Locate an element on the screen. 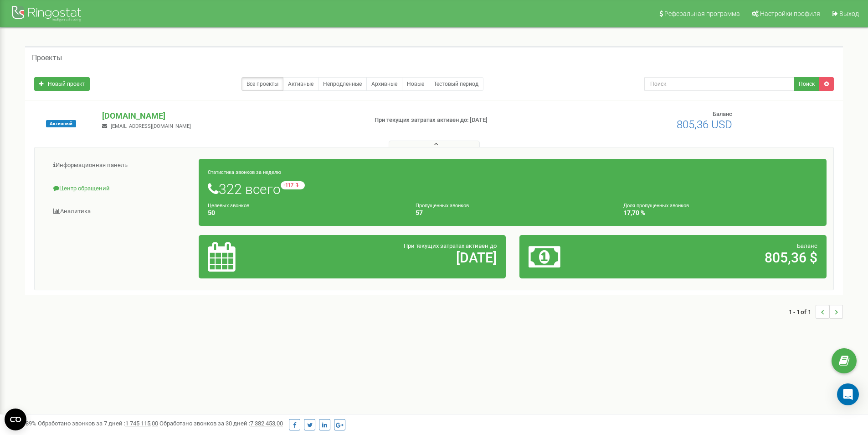  u: 1 745 115,00 is located at coordinates (142, 423).